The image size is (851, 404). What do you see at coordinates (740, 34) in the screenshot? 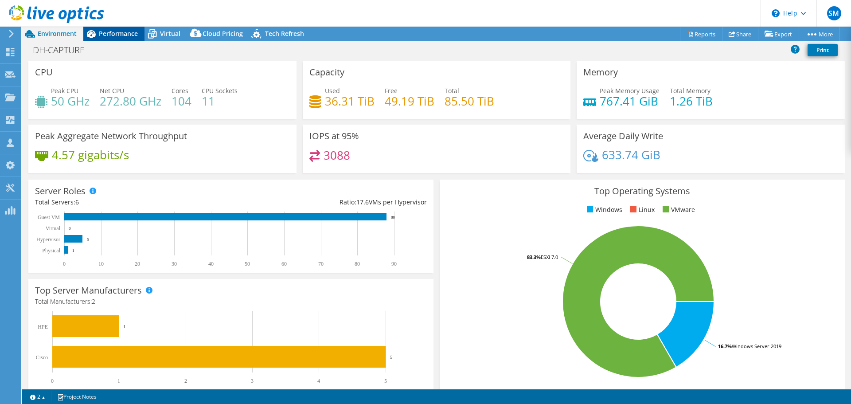
I see `a: Share` at bounding box center [740, 34].